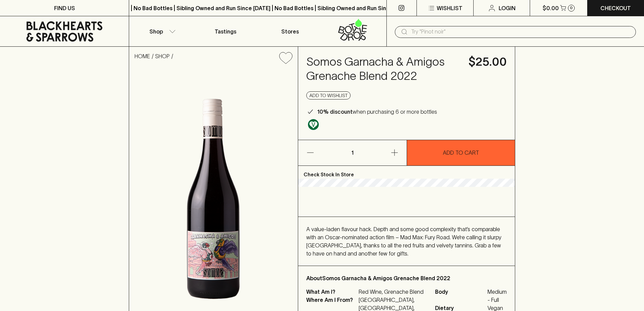 The height and width of the screenshot is (311, 644). Describe the element at coordinates (508, 8) in the screenshot. I see `p: Login` at that location.